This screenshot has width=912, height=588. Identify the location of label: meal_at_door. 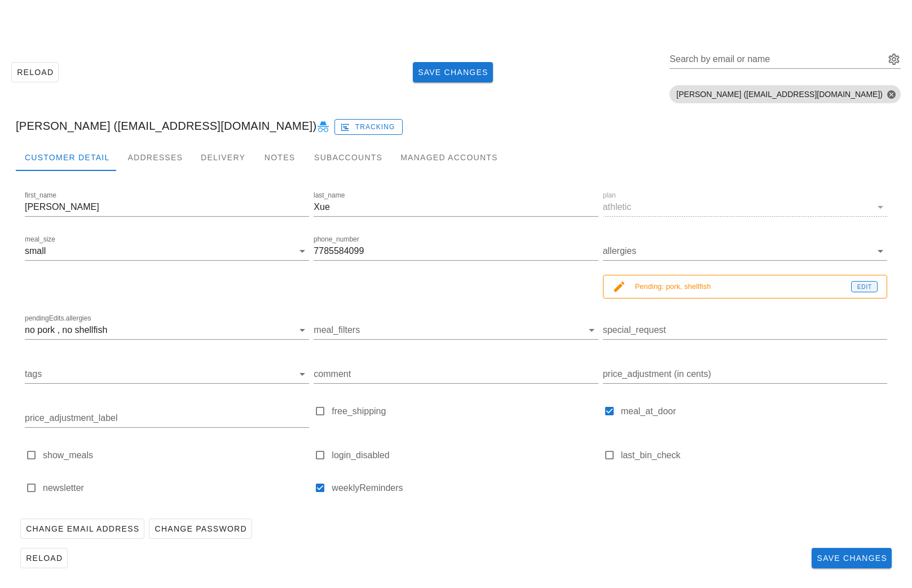
(754, 411).